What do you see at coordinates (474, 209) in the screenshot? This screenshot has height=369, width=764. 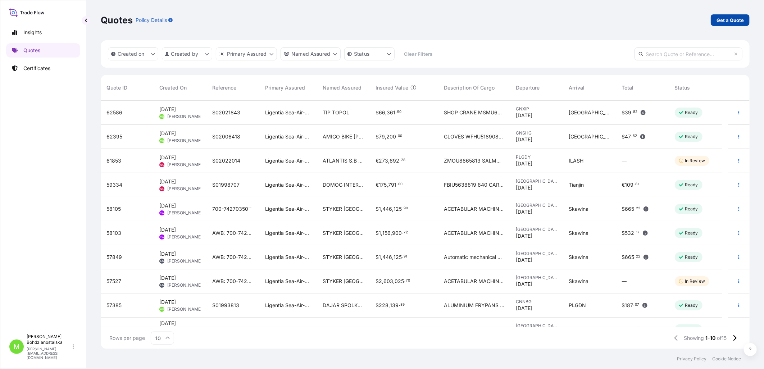 I see `span: ACETABULAR MACHINE TENDING CELL` at bounding box center [474, 209].